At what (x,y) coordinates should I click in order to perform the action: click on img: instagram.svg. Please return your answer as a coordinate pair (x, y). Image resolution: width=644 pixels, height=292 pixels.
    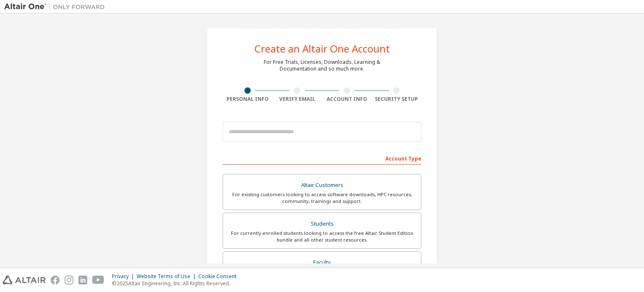
    Looking at the image, I should click on (69, 280).